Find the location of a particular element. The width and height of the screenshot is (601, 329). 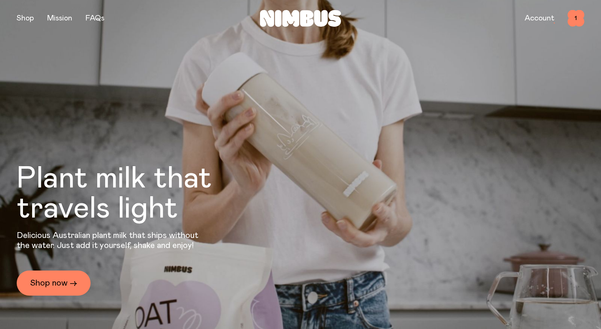

span: 1 is located at coordinates (576, 18).